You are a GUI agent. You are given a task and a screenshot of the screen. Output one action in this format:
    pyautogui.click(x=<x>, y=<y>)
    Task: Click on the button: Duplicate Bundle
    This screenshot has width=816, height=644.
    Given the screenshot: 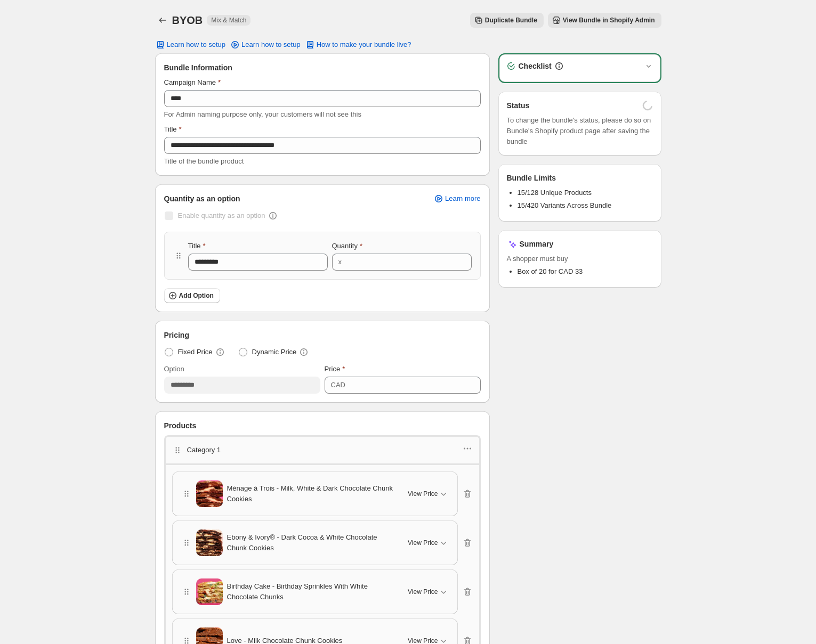 What is the action you would take?
    pyautogui.click(x=507, y=21)
    